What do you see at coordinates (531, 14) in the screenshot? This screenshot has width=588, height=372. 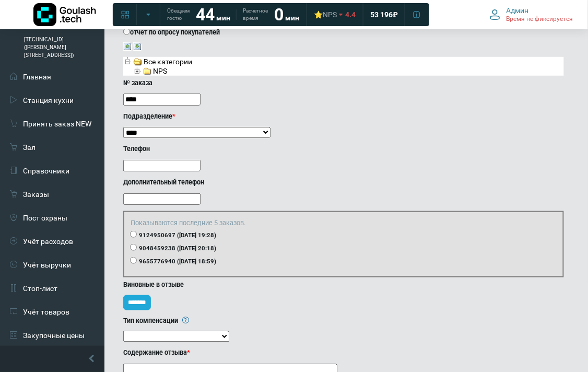 I see `button: Админ Время не фиксируется` at bounding box center [531, 14].